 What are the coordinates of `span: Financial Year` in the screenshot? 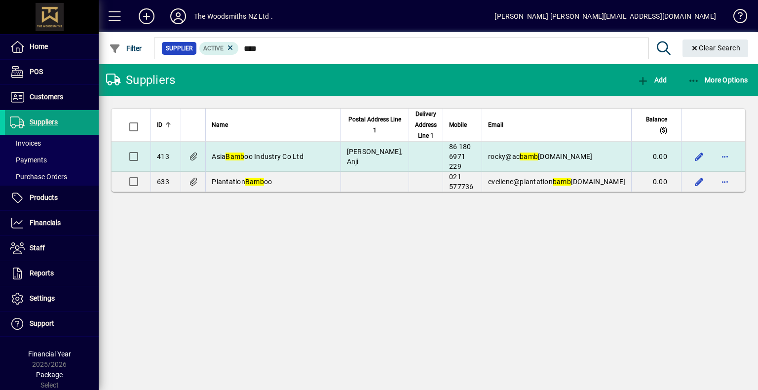 It's located at (49, 354).